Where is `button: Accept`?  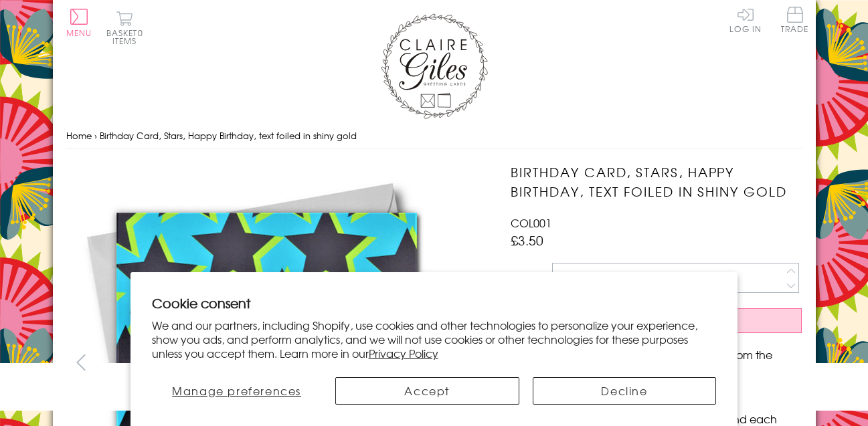 button: Accept is located at coordinates (427, 391).